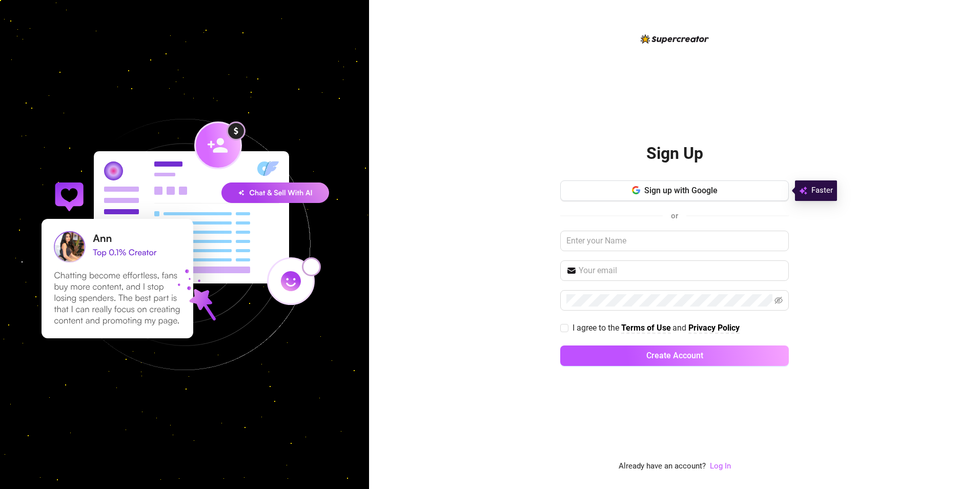 This screenshot has width=980, height=489. I want to click on strong: Privacy Policy, so click(714, 328).